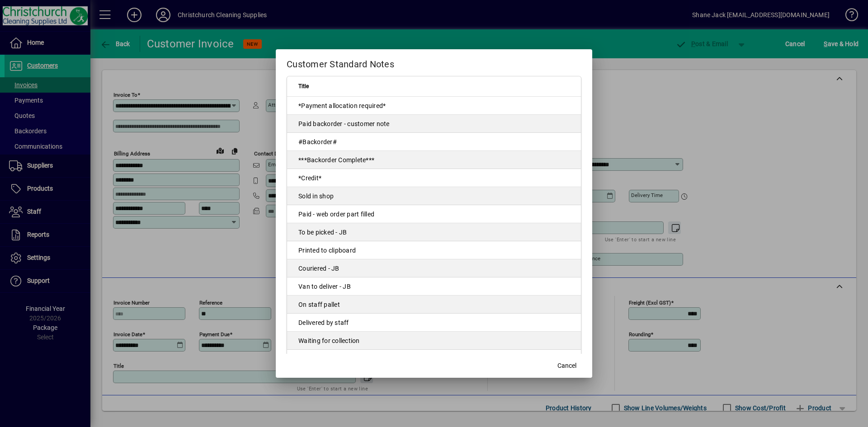 This screenshot has width=868, height=427. What do you see at coordinates (434, 214) in the screenshot?
I see `td: Paid - web order part filled` at bounding box center [434, 214].